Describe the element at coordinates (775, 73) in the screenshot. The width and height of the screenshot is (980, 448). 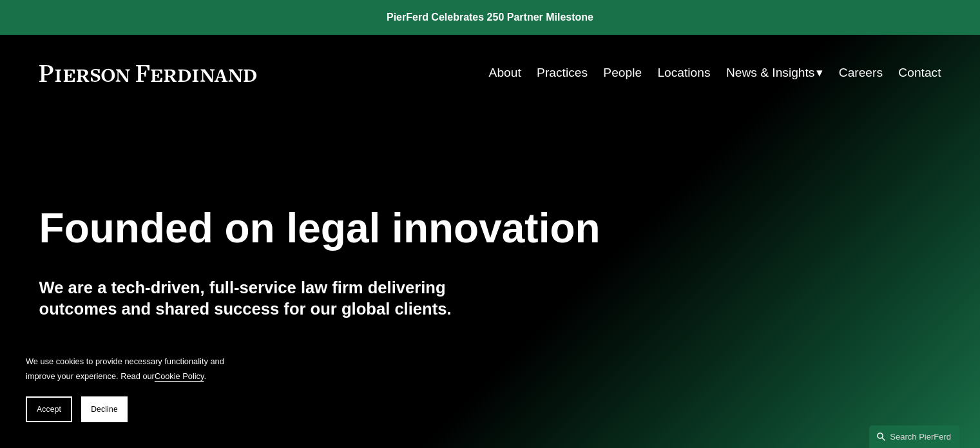
I see `a: folder dropdown` at that location.